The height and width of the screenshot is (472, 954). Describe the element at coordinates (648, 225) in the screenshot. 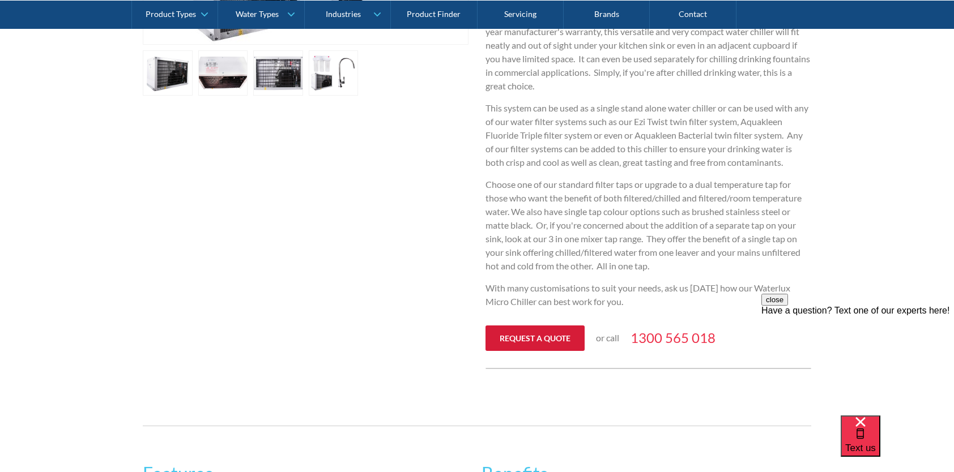

I see `p: Choose one of our standard filter taps or upgrade to a dual temperature tap for those who want th...` at that location.